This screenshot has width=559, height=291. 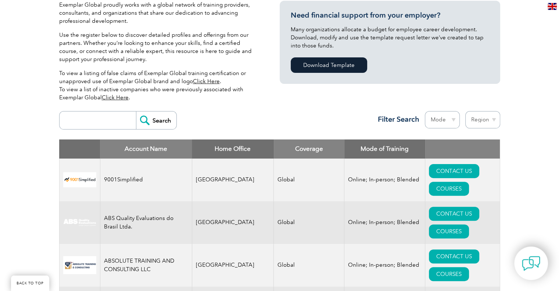 I want to click on td: ABSOLUTE TRAINING AND CONSULTING LLC, so click(x=146, y=265).